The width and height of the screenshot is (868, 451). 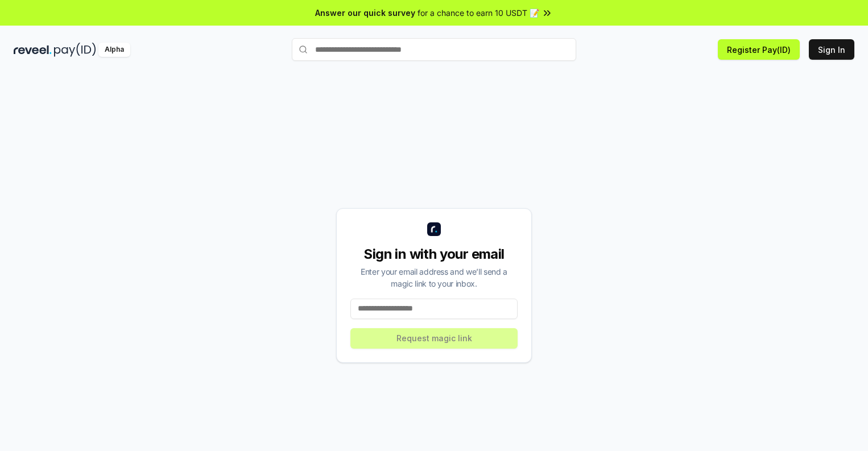 What do you see at coordinates (75, 49) in the screenshot?
I see `img: pay_id` at bounding box center [75, 49].